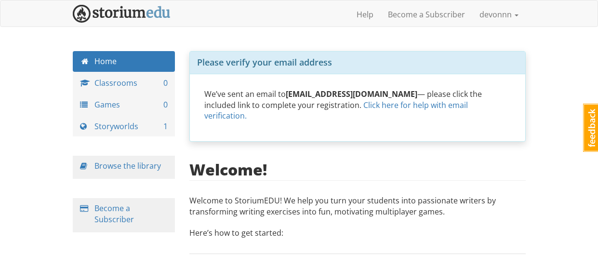  Describe the element at coordinates (358, 238) in the screenshot. I see `p: Here’s how to get started:` at that location.